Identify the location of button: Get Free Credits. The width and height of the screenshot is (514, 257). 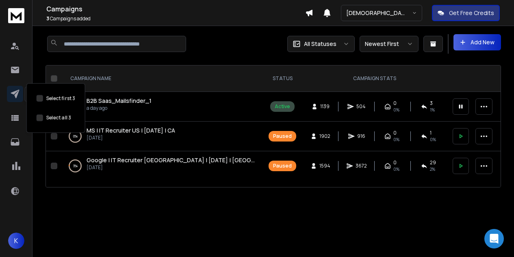
(466, 13).